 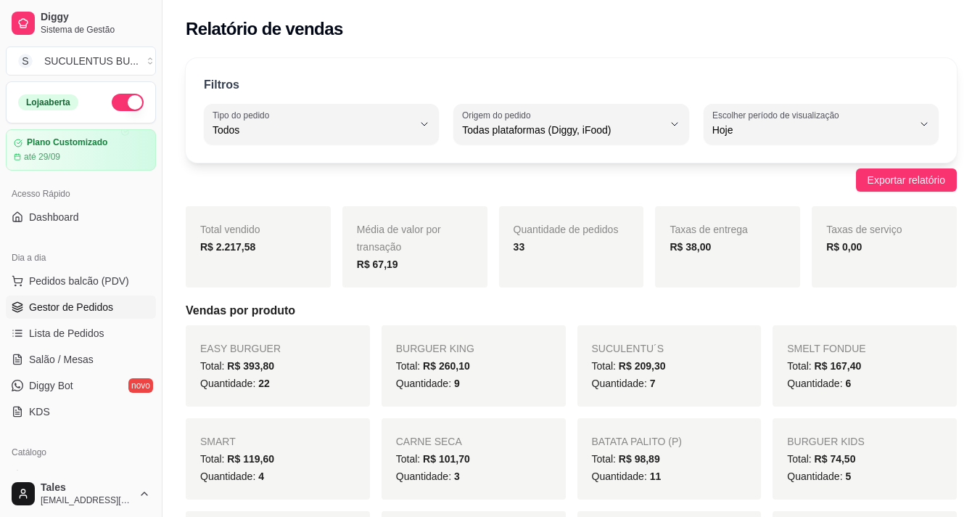 What do you see at coordinates (80, 307) in the screenshot?
I see `a: Gestor de Pedidos` at bounding box center [80, 307].